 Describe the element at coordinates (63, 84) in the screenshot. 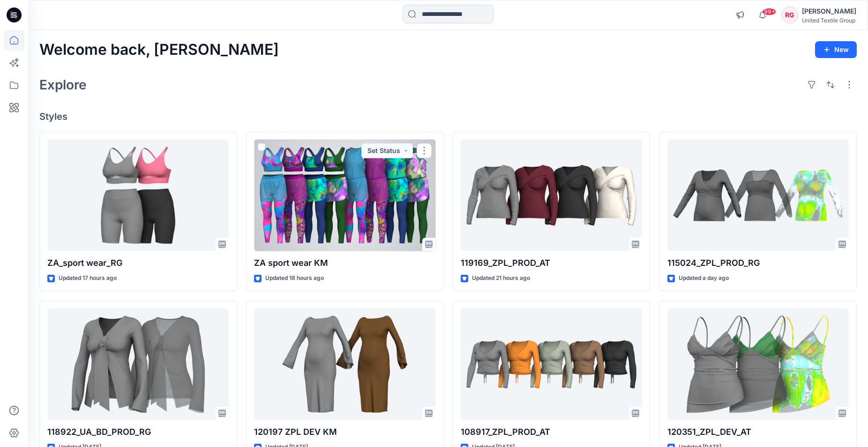

I see `h2: Explore` at that location.